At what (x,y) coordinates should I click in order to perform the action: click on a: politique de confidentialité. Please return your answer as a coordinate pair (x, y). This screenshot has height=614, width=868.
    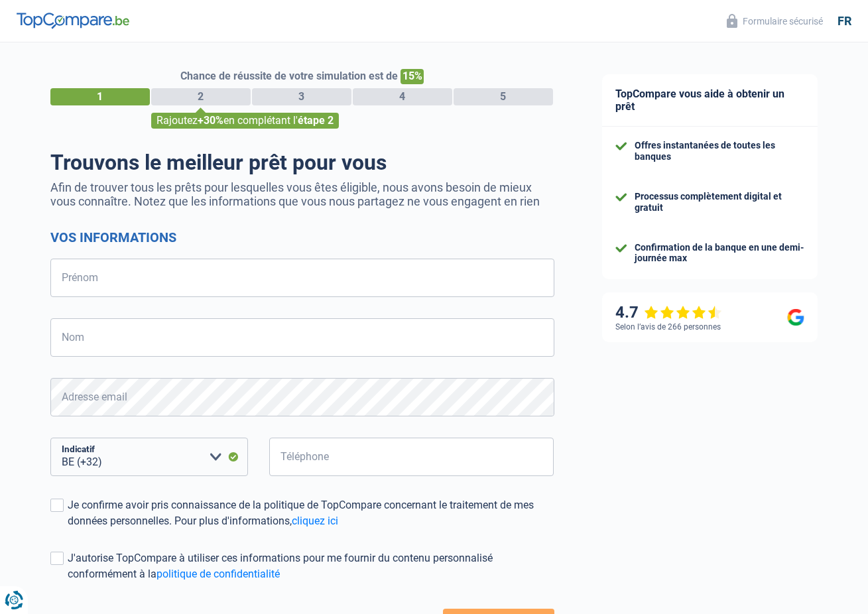
    Looking at the image, I should click on (218, 574).